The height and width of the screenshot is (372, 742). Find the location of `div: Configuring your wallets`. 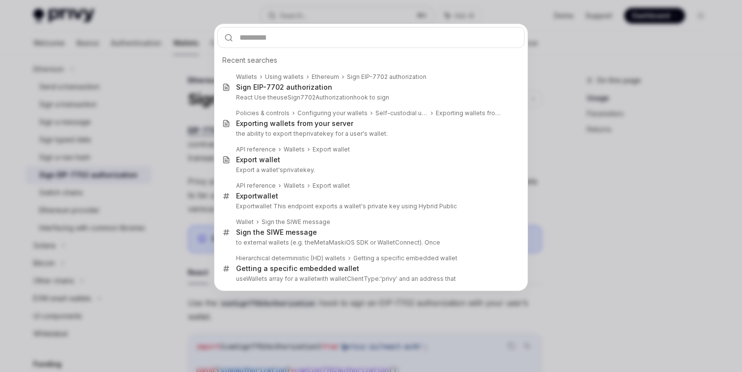

div: Configuring your wallets is located at coordinates (332, 113).